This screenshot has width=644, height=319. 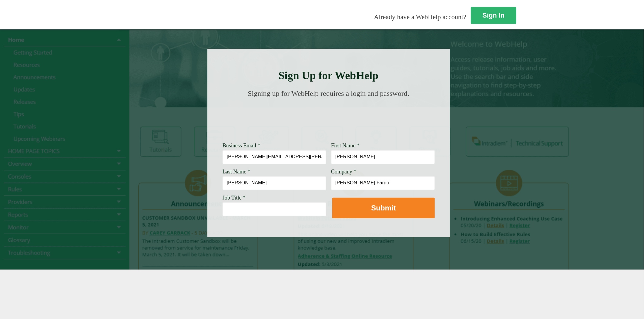 What do you see at coordinates (234, 198) in the screenshot?
I see `span: Job Title *` at bounding box center [234, 198].